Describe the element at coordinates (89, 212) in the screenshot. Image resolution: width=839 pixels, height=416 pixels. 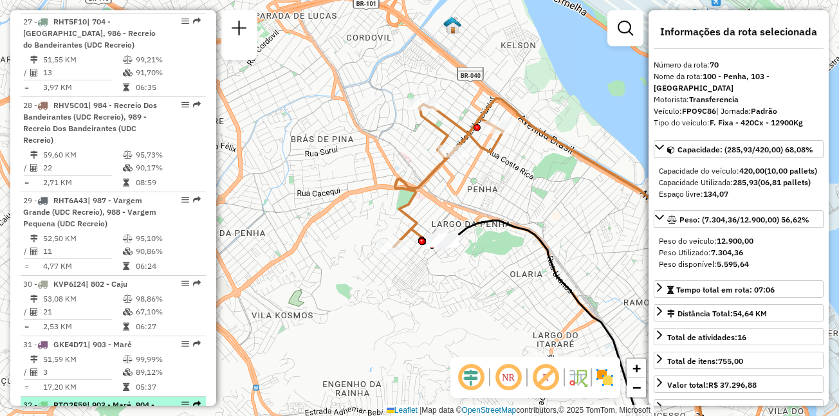
I see `span: 29 -` at that location.